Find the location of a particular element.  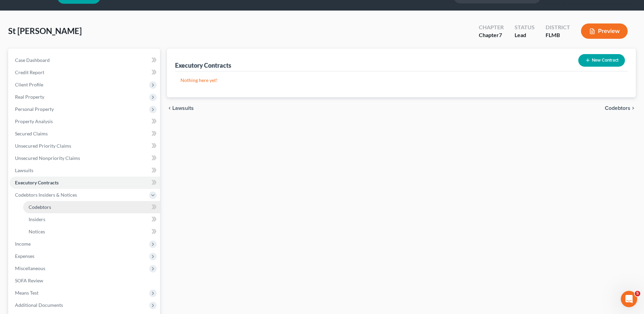

a: Notices is located at coordinates (92, 232).